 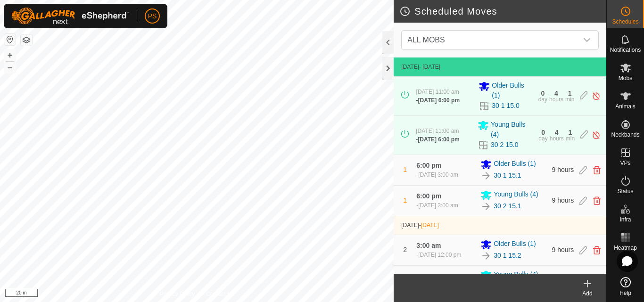 What do you see at coordinates (625, 135) in the screenshot?
I see `span: Neckbands` at bounding box center [625, 135].